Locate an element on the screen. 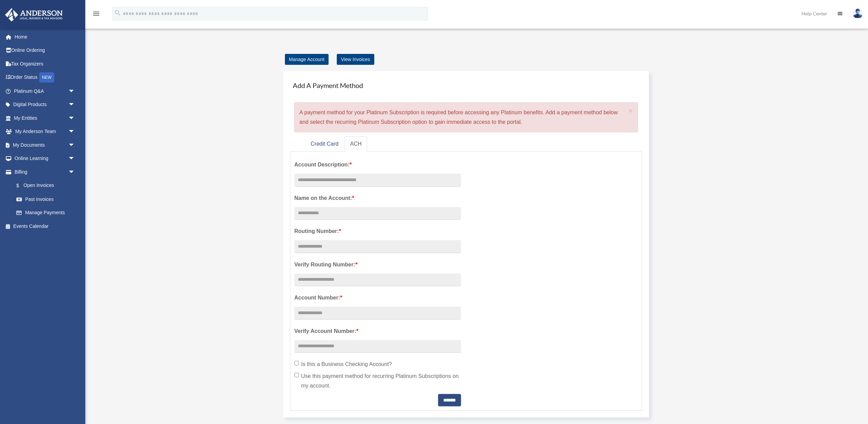 The width and height of the screenshot is (868, 424). label: Verify Account Number: is located at coordinates (378, 332).